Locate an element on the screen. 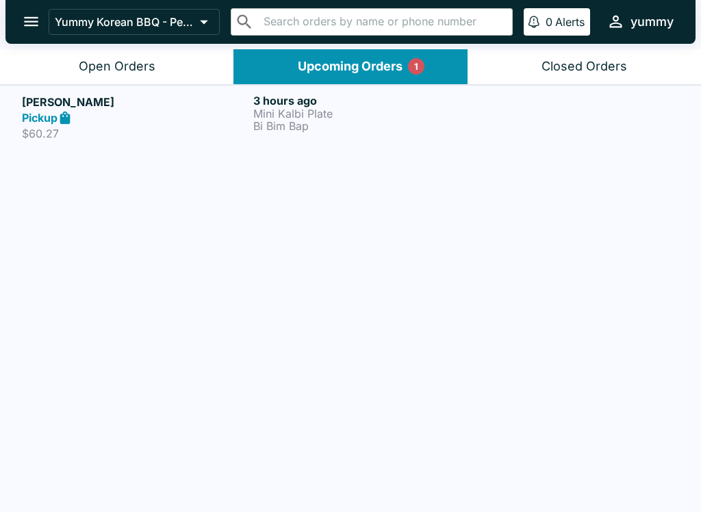 This screenshot has height=512, width=701. div: Upcoming Orders is located at coordinates (350, 66).